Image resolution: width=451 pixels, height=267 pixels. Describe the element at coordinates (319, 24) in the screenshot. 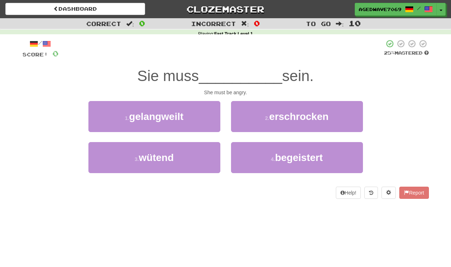

I see `span: To go` at that location.